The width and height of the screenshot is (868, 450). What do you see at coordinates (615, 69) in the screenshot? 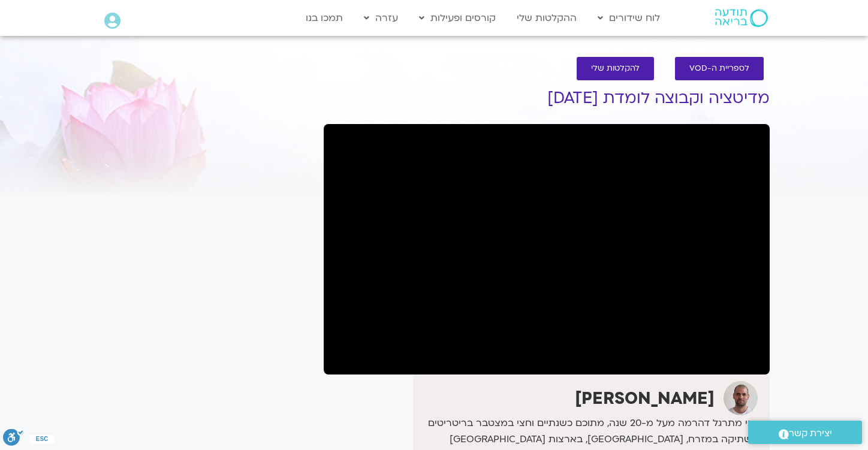
I see `span: להקלטות שלי` at bounding box center [615, 69].